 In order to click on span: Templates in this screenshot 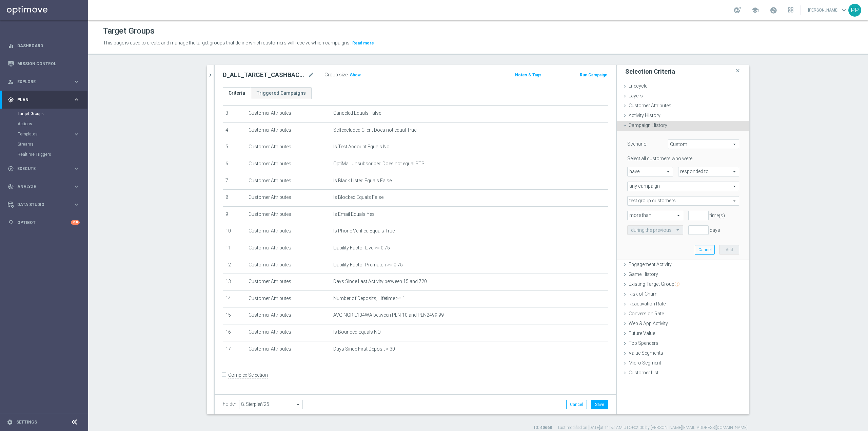, I will do `click(42, 134)`.